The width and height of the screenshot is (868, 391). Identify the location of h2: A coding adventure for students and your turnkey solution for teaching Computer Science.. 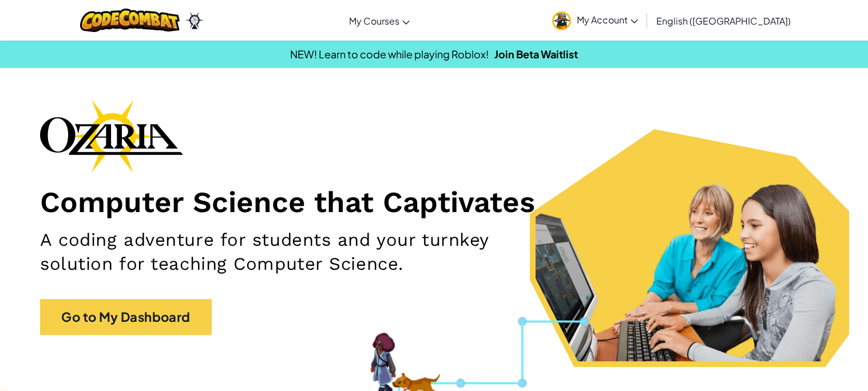
(304, 252).